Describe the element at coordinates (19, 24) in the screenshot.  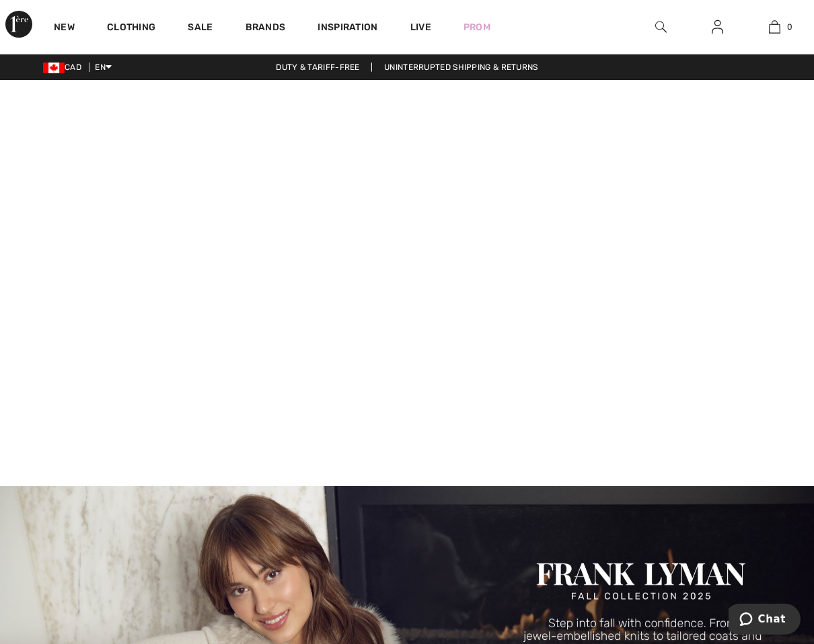
I see `img: 1ère Avenue` at that location.